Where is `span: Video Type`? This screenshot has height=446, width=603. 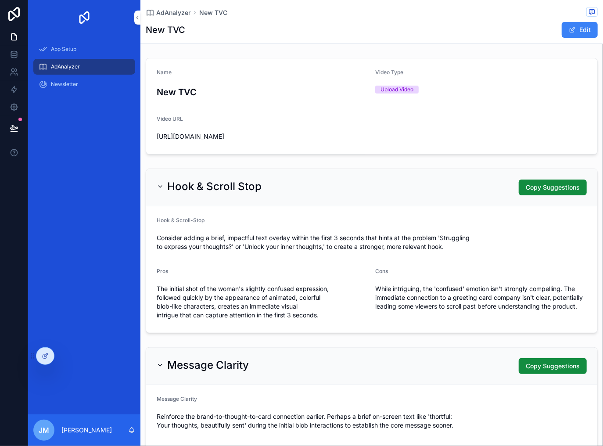 span: Video Type is located at coordinates (389, 72).